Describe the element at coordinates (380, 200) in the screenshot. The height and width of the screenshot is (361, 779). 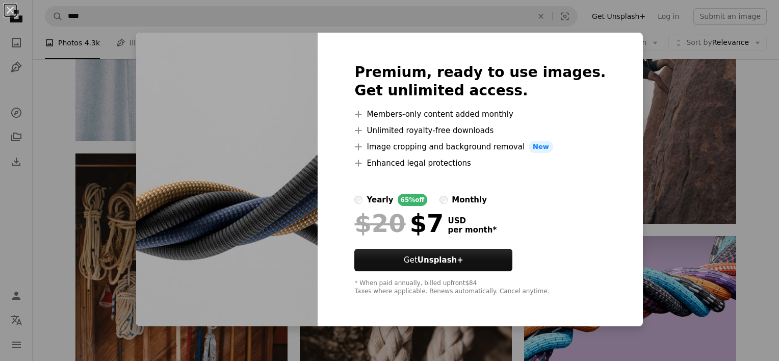
I see `div: yearly` at that location.